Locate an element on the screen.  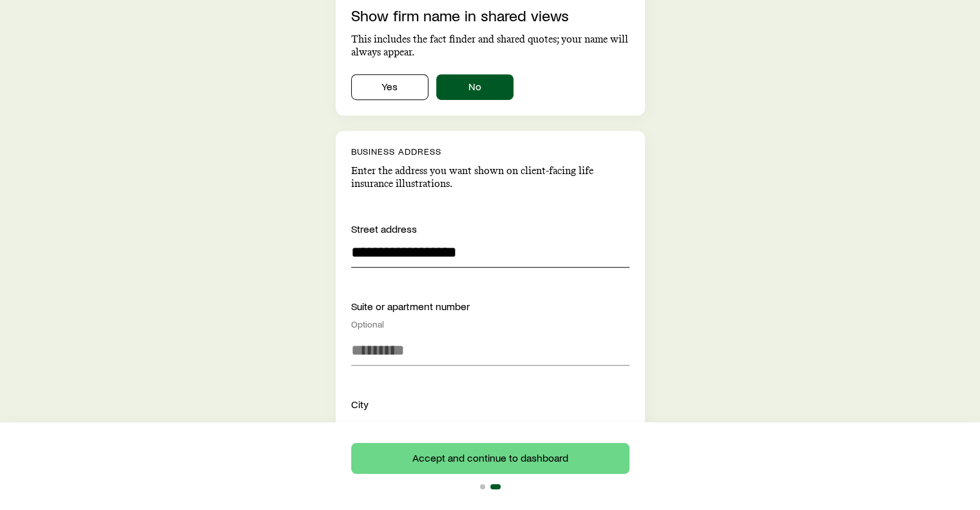
div: showAgencyNameInSharedViews is located at coordinates (491, 87).